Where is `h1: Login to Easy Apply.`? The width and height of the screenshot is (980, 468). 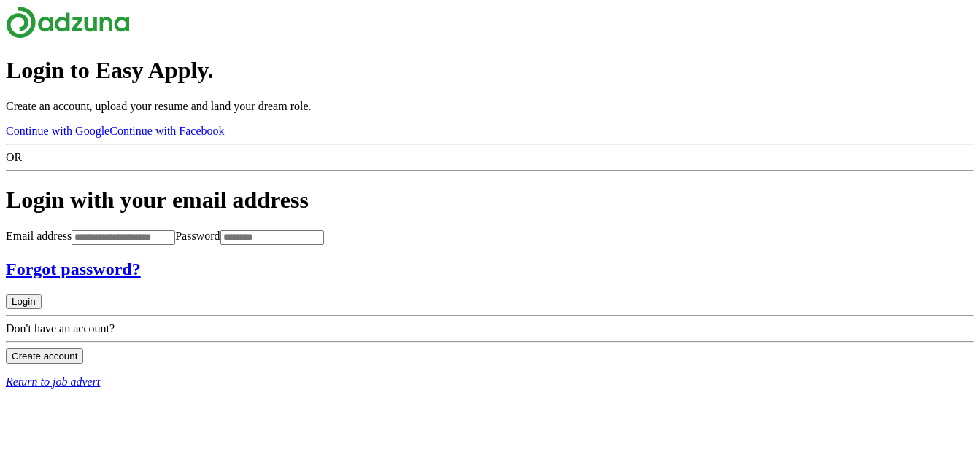
h1: Login to Easy Apply. is located at coordinates (490, 70).